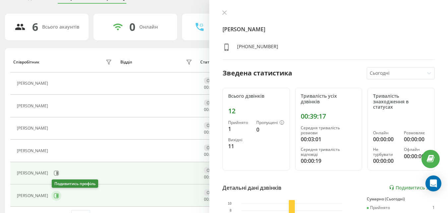 This screenshot has height=213, width=448. I want to click on a: Подивитись звіт, so click(412, 187).